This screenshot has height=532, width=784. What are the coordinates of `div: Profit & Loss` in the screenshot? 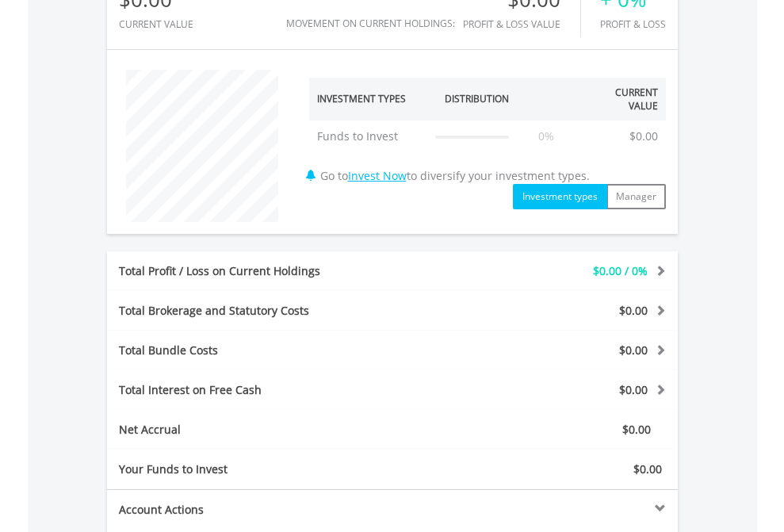 It's located at (632, 24).